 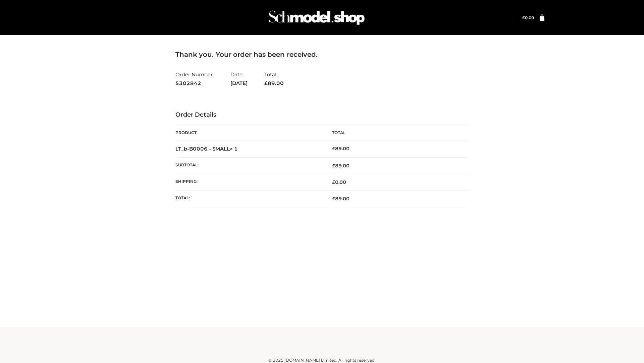 What do you see at coordinates (274, 78) in the screenshot?
I see `li: Total:` at bounding box center [274, 78].